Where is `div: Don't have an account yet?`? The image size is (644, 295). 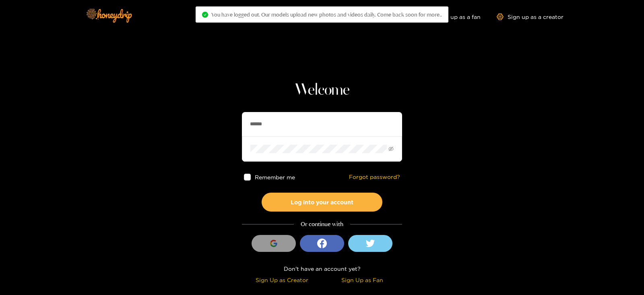 div: Don't have an account yet? is located at coordinates (322, 268).